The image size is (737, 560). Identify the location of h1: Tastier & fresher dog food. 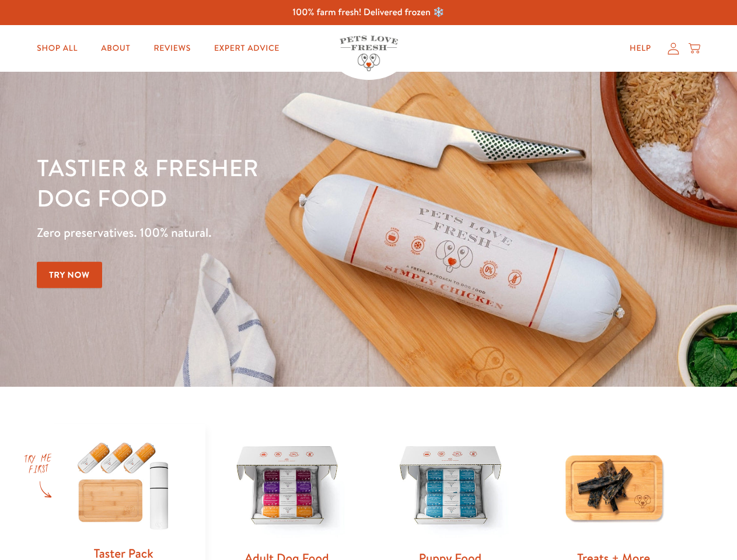
(258, 182).